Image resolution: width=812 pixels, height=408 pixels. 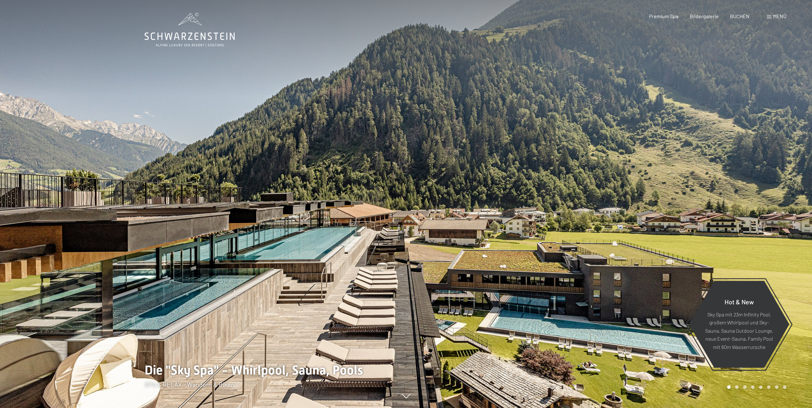 I want to click on span: Menü, so click(x=780, y=16).